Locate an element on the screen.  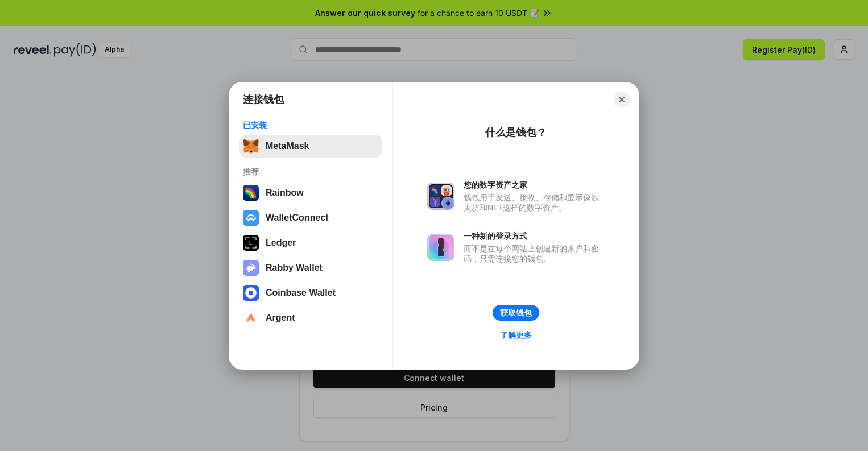
button: Rainbow is located at coordinates (311, 193).